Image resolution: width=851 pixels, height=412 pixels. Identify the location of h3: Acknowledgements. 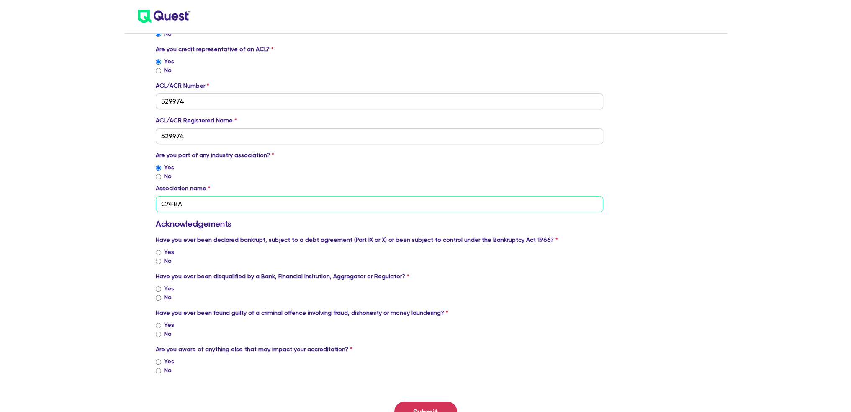
(380, 224).